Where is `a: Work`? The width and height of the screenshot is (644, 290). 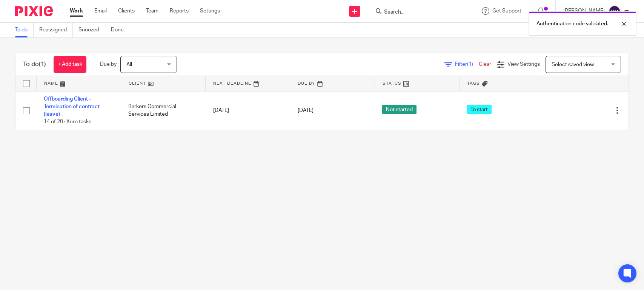 a: Work is located at coordinates (76, 11).